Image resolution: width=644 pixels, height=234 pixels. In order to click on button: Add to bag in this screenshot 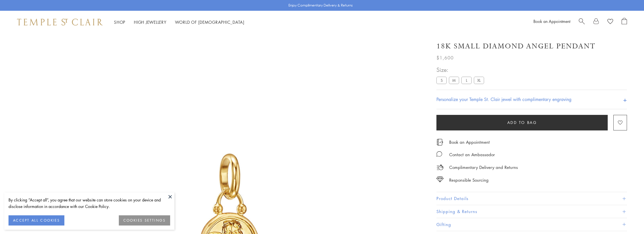, I will do `click(522, 122)`.